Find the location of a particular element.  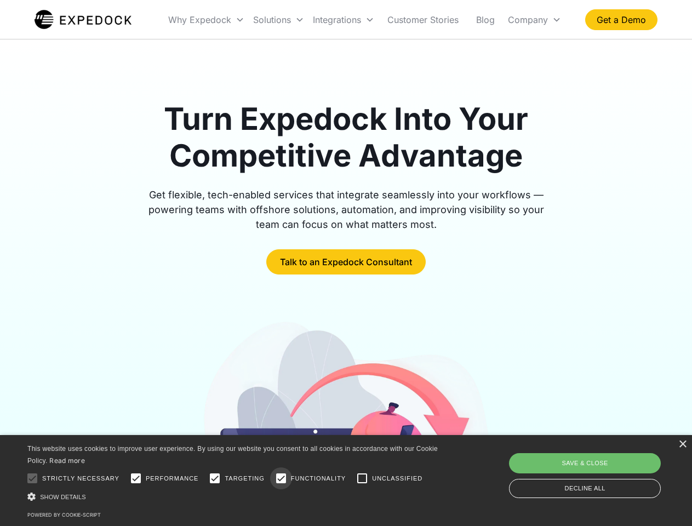

span: Targeting is located at coordinates (244, 478).